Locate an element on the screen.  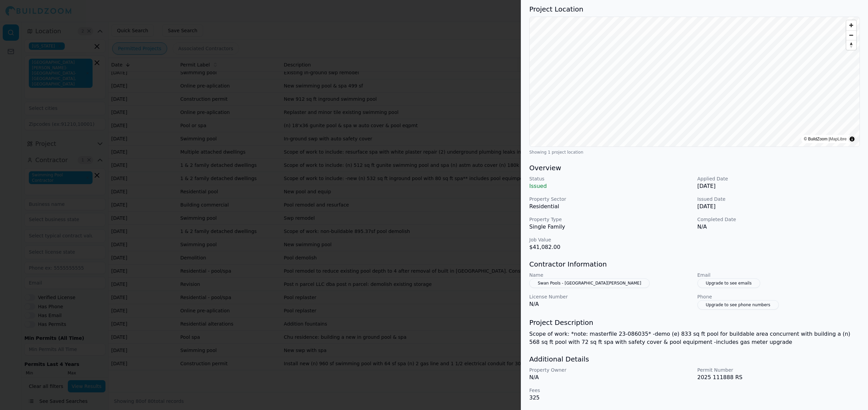
p: Job Value is located at coordinates (611, 240).